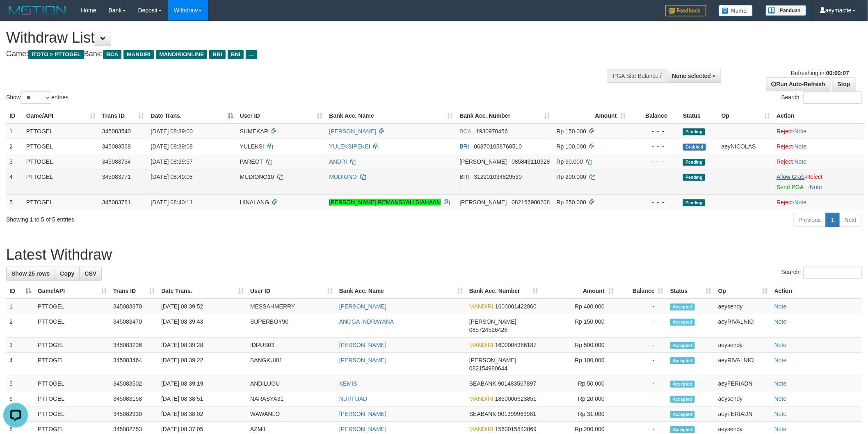 The width and height of the screenshot is (868, 434). Describe the element at coordinates (116, 162) in the screenshot. I see `span: 345083734` at that location.